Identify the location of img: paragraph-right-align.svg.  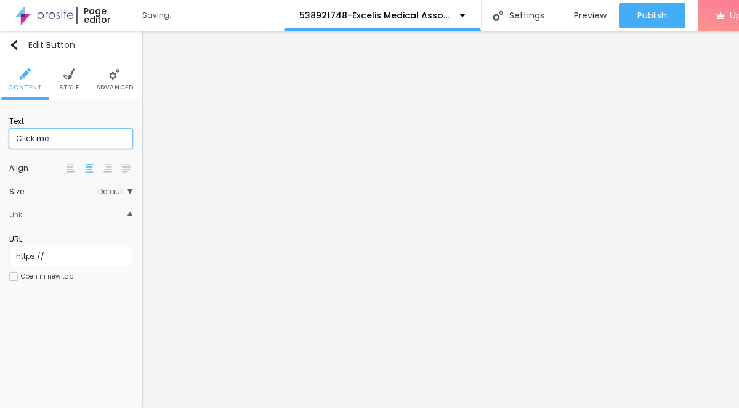
(108, 168).